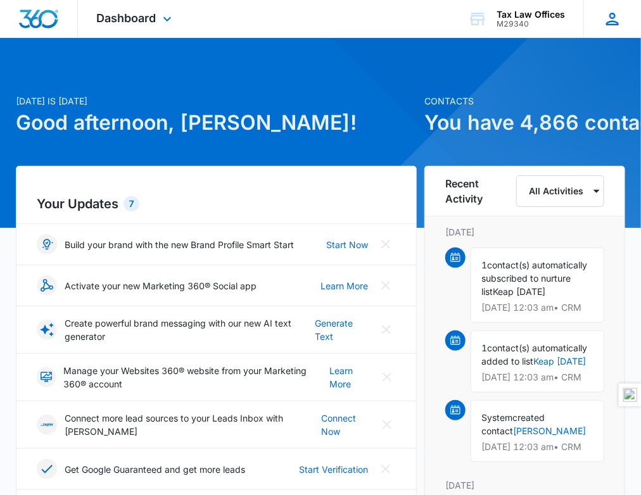  Describe the element at coordinates (127, 18) in the screenshot. I see `span: Dashboard` at that location.